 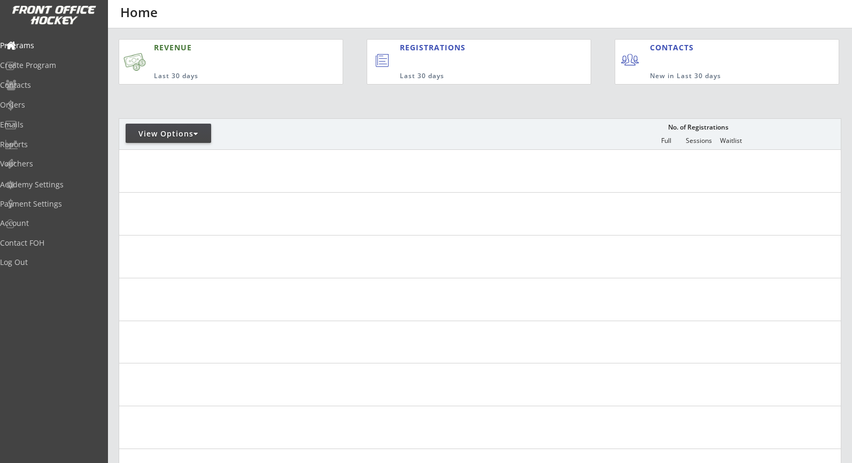 I want to click on div: View Options, so click(x=168, y=134).